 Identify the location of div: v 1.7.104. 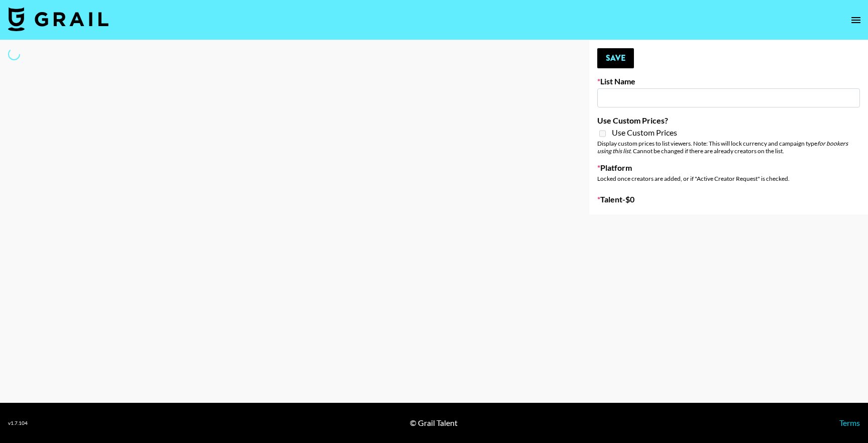
(18, 423).